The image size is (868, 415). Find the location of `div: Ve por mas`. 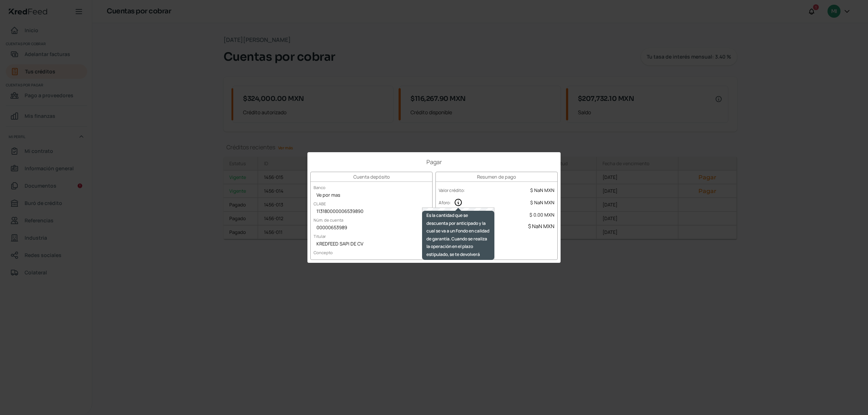

div: Ve por mas is located at coordinates (371, 196).